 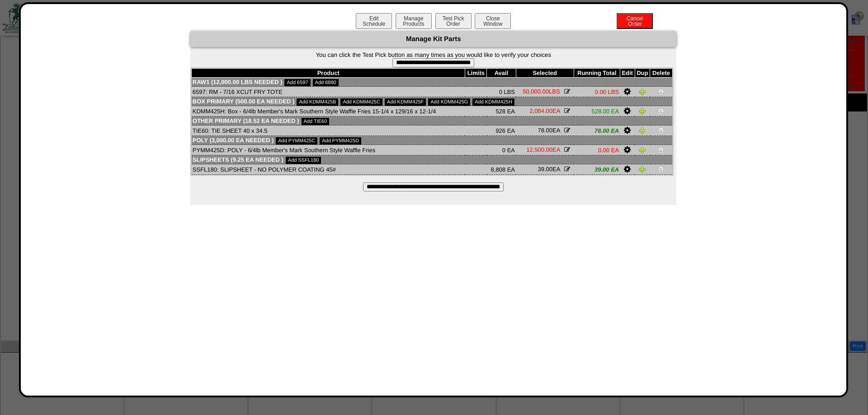 What do you see at coordinates (328, 169) in the screenshot?
I see `td: SSFL180: SLIPSHEET - NO POLYMER COATING 45#` at bounding box center [328, 169].